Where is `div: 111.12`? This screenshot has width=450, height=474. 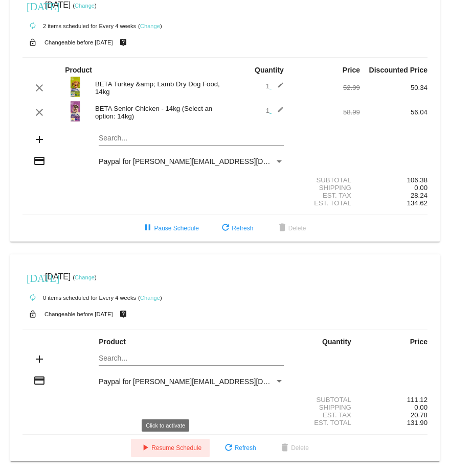 div: 111.12 is located at coordinates (394, 400).